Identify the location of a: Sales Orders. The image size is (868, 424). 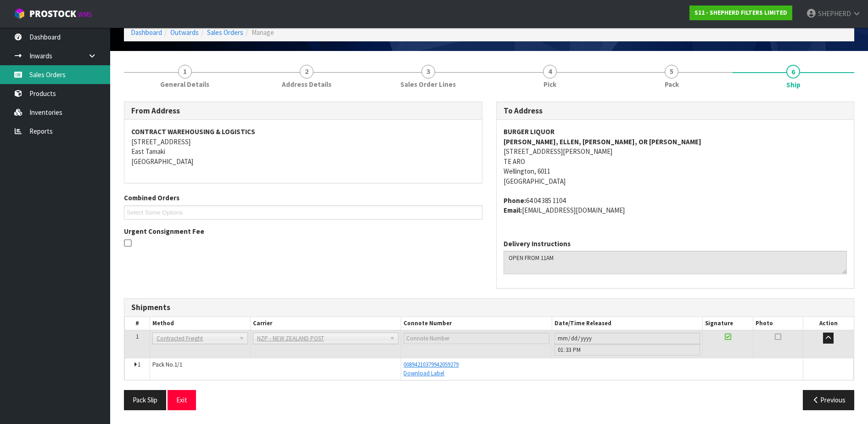
(225, 32).